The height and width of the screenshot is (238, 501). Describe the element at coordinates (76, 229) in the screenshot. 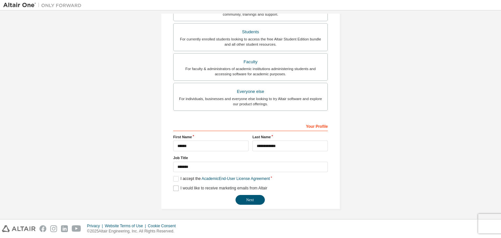

I see `img: youtube.svg` at that location.